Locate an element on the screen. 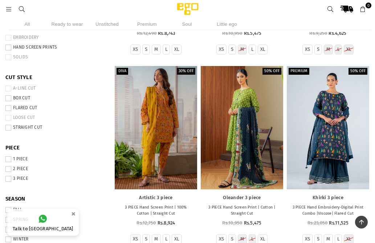 The width and height of the screenshot is (375, 243). li: Soul is located at coordinates (187, 24).